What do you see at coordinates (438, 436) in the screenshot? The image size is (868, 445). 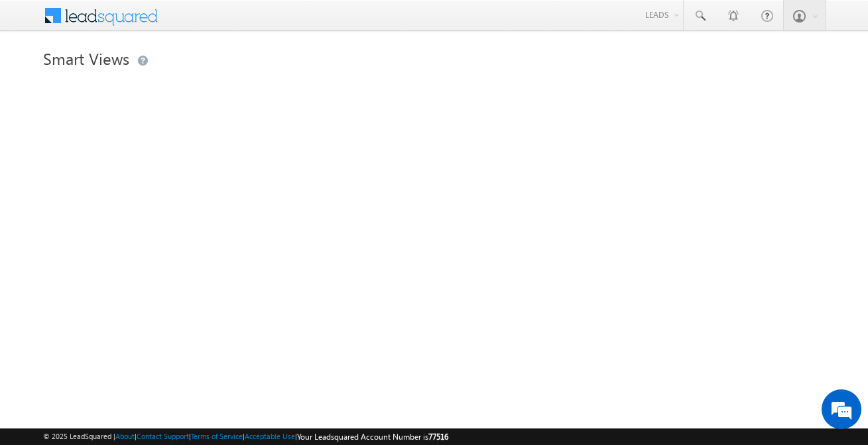 I see `span: 77516` at bounding box center [438, 436].